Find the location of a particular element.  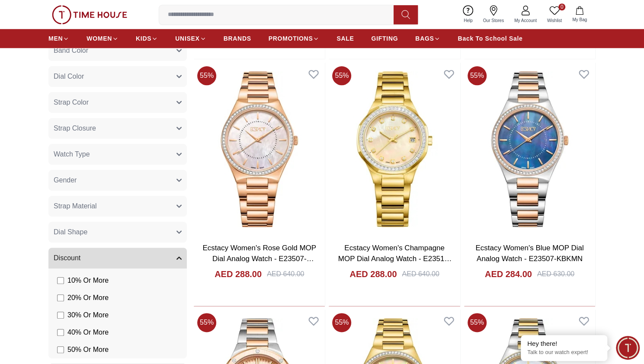

span: MEN is located at coordinates (55, 39).